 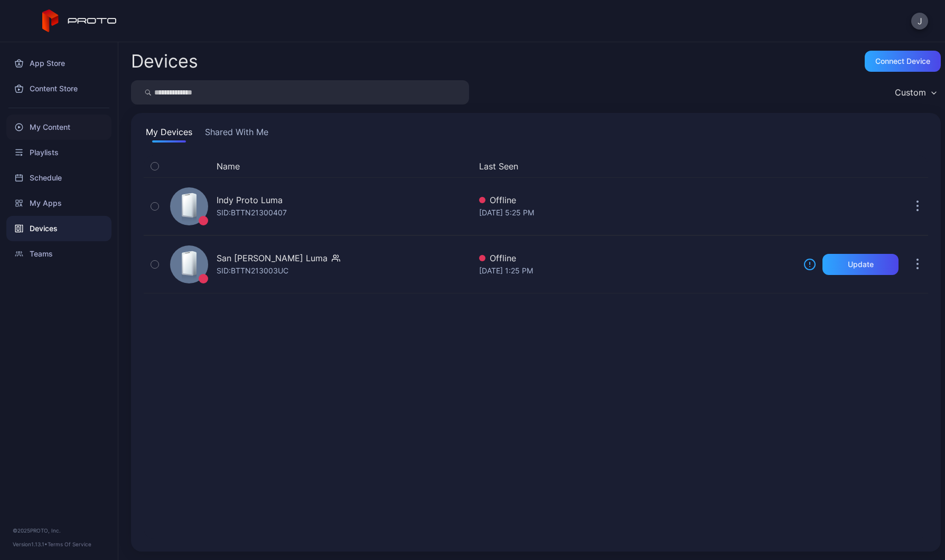 What do you see at coordinates (251, 213) in the screenshot?
I see `div: SID: BTTN21300407` at bounding box center [251, 213].